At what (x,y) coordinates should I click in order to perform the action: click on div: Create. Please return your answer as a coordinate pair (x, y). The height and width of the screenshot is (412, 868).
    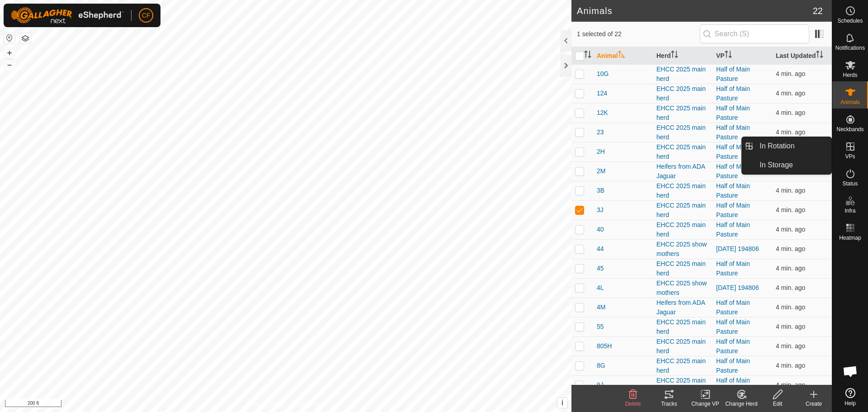
    Looking at the image, I should click on (813, 404).